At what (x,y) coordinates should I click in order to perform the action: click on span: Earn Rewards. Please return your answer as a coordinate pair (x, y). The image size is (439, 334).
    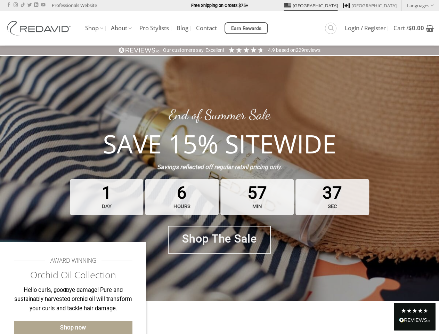
    Looking at the image, I should click on (247, 29).